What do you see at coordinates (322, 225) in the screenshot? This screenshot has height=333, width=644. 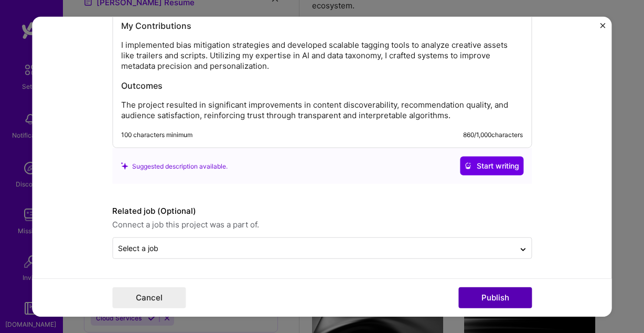 I see `span: Connect a job this project was a part of.` at bounding box center [322, 225].